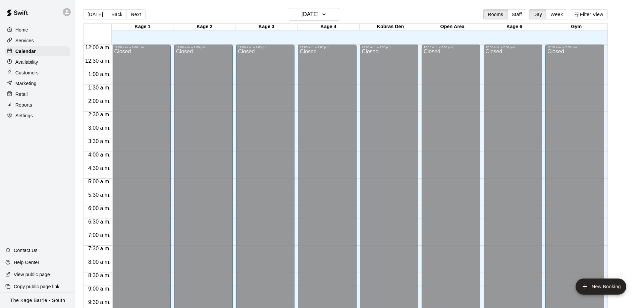  I want to click on div: Kage 4, so click(328, 27).